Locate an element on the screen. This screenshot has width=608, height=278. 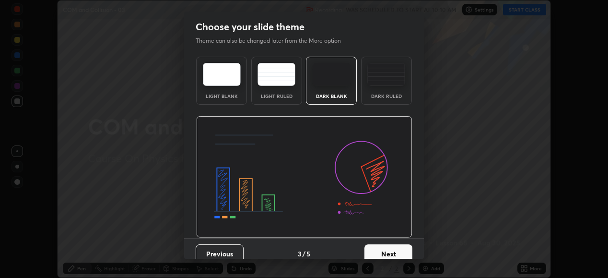
h2: Choose your slide theme is located at coordinates (250, 27).